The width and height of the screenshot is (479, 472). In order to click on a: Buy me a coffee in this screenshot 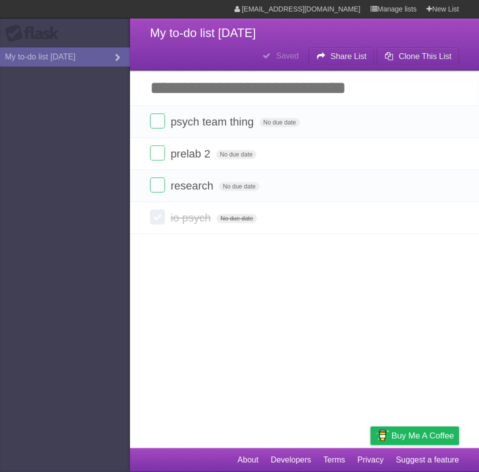, I will do `click(415, 436)`.